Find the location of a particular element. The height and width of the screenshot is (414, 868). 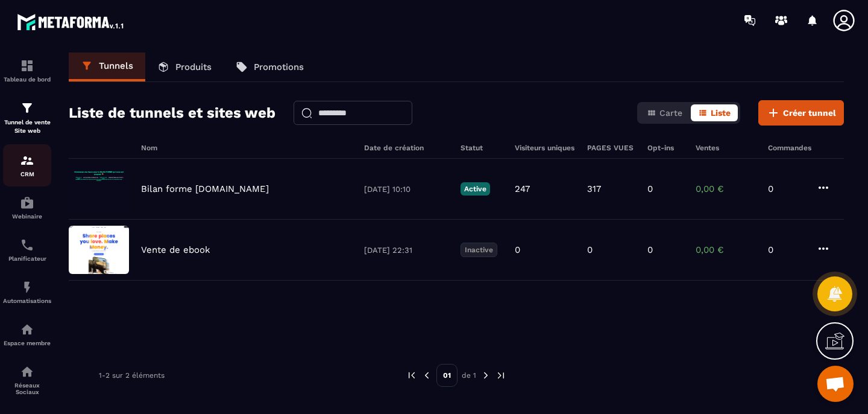

p: Espace membre is located at coordinates (27, 343).